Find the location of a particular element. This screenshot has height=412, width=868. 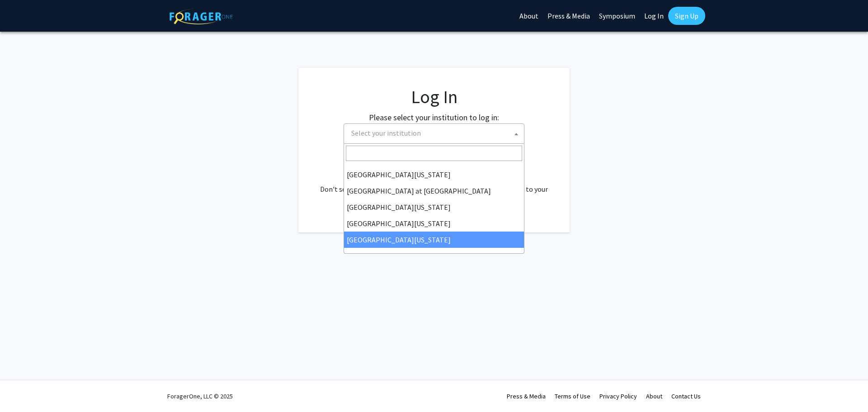

a: Privacy Policy is located at coordinates (618, 396).